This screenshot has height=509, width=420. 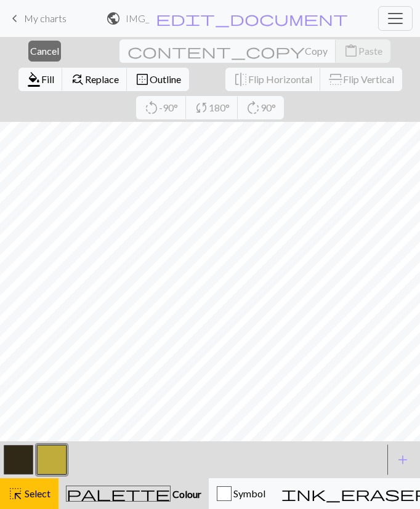 What do you see at coordinates (161, 107) in the screenshot?
I see `button: -90°` at bounding box center [161, 107].